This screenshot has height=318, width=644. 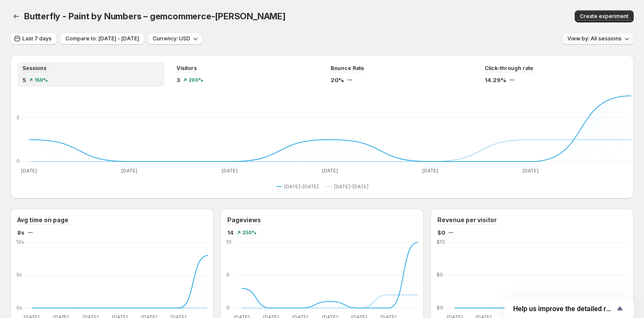 I want to click on button: Show survey - Help us improve the detailed report for A/B campaigns, so click(x=569, y=309).